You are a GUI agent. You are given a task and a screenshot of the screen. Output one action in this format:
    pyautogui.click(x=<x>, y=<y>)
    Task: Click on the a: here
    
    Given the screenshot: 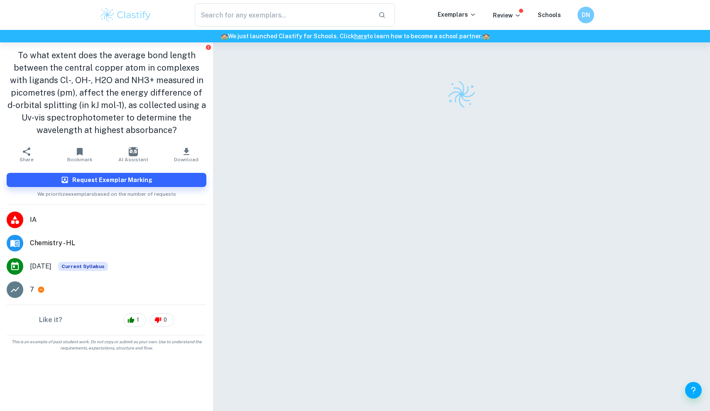 What is the action you would take?
    pyautogui.click(x=360, y=36)
    